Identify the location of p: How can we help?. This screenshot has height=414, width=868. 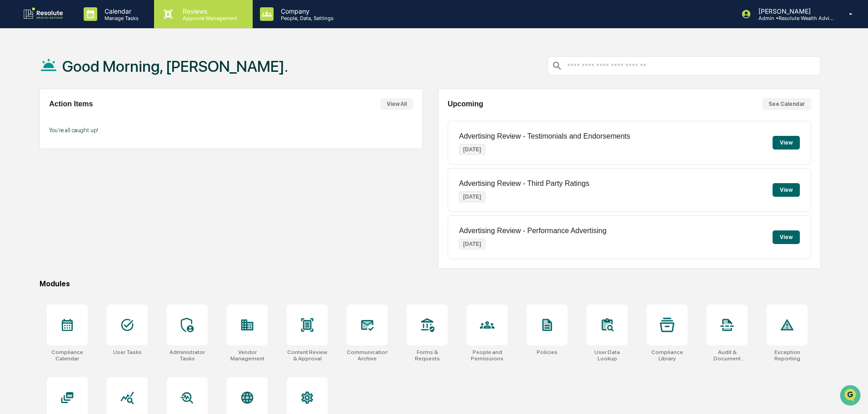
(87, 26).